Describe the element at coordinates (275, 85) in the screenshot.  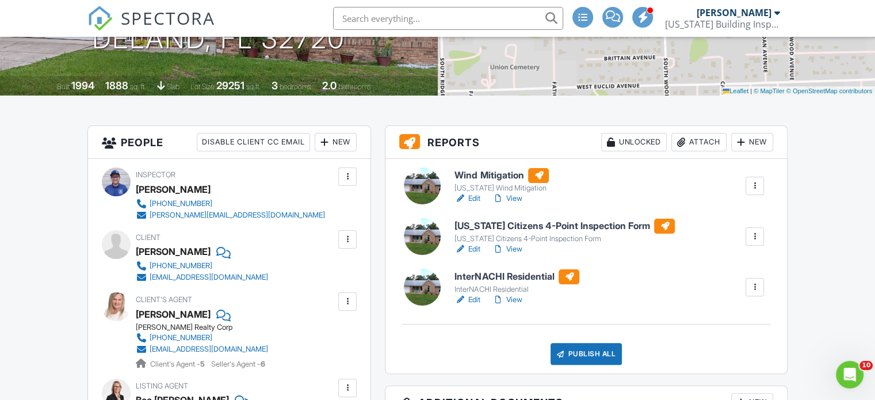
I see `div: 3` at that location.